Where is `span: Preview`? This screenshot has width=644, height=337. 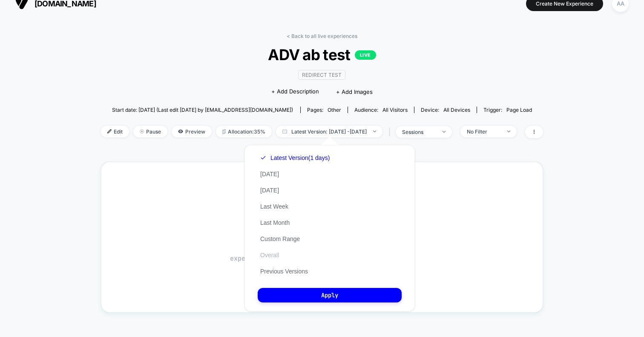 span: Preview is located at coordinates (192, 131).